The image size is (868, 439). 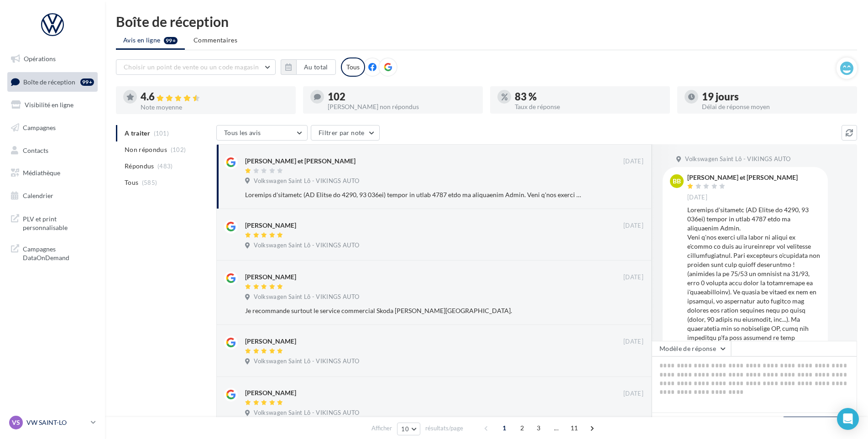 I want to click on a: PLV et print personnalisable, so click(x=52, y=222).